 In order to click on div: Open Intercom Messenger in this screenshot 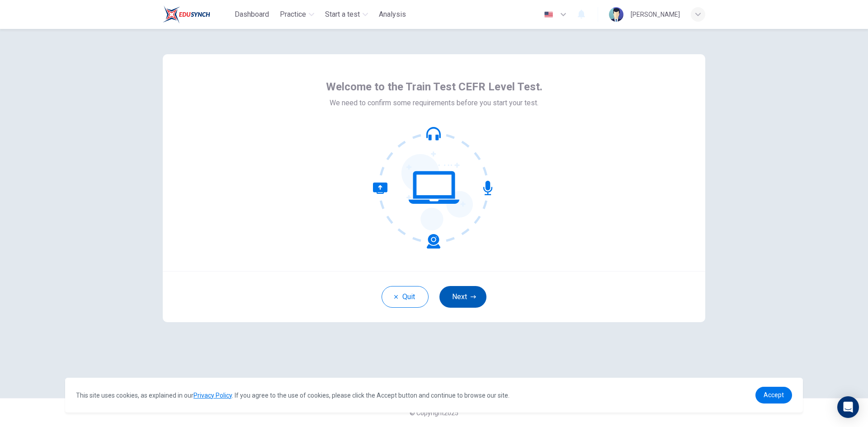, I will do `click(848, 407)`.